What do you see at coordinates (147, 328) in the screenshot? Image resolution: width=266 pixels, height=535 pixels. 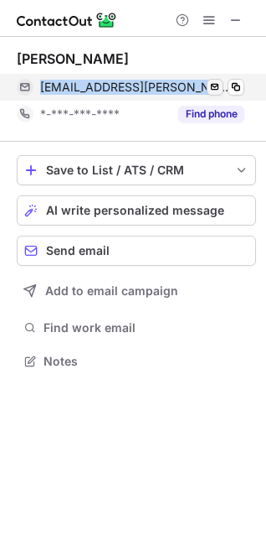 I see `span: Find work email` at bounding box center [147, 328].